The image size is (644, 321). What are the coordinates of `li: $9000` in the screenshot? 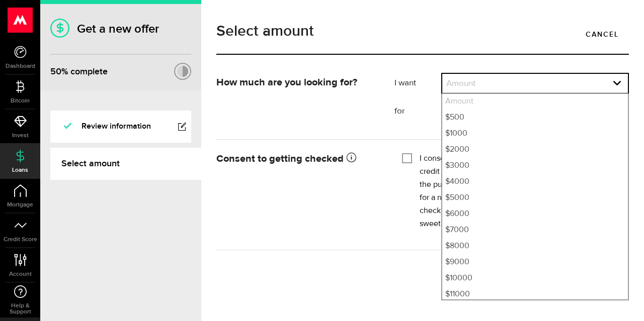 It's located at (535, 262).